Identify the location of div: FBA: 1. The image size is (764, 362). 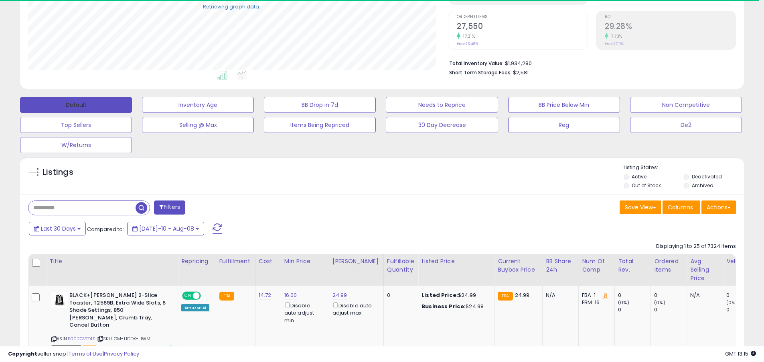
(595, 295).